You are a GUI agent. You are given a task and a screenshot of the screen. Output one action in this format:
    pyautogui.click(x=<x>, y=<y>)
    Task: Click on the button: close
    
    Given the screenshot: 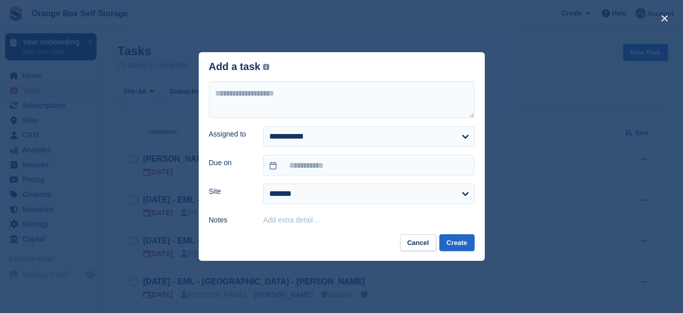 What is the action you would take?
    pyautogui.click(x=665, y=18)
    